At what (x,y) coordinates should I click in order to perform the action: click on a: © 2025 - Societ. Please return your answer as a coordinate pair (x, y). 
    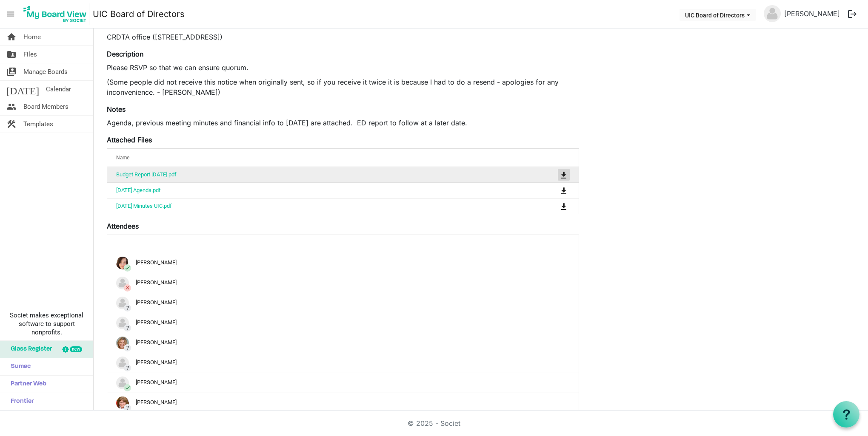
    Looking at the image, I should click on (434, 424).